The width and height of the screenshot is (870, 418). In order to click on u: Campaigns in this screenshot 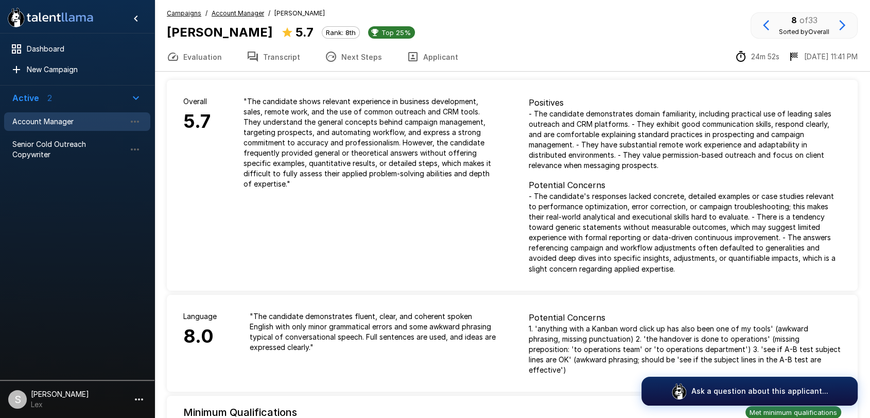, I will do `click(184, 13)`.